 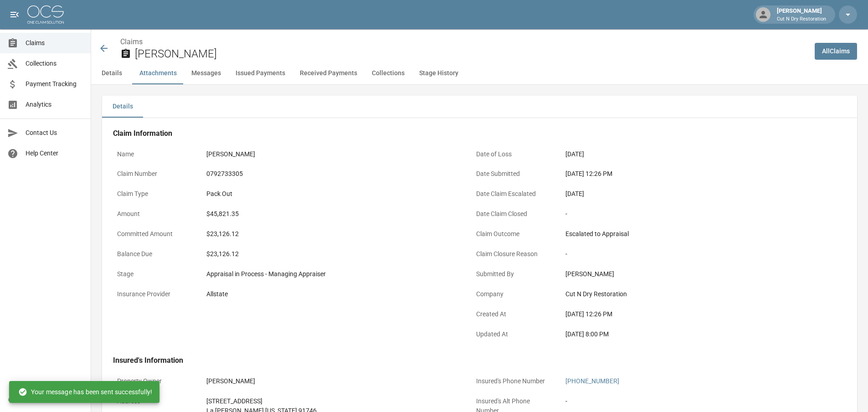 What do you see at coordinates (332, 174) in the screenshot?
I see `div: 0792733305` at bounding box center [332, 174].